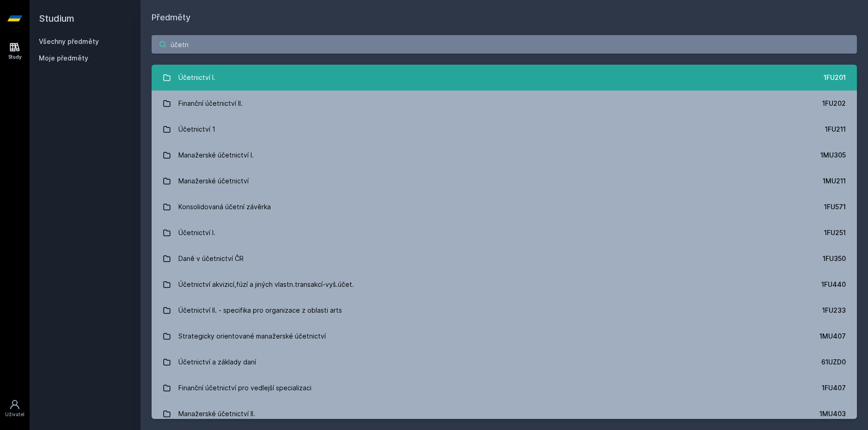 Image resolution: width=868 pixels, height=430 pixels. I want to click on div: 1MU407, so click(832, 337).